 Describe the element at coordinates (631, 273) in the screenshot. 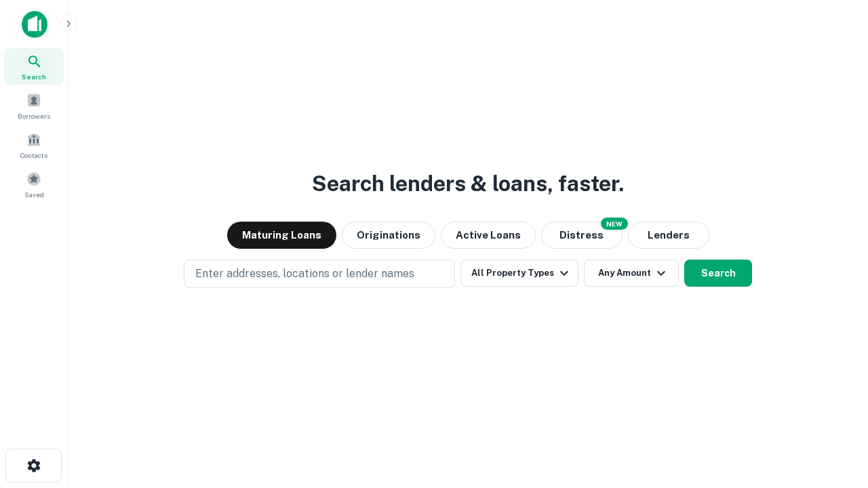

I see `button: Any Amount` at that location.